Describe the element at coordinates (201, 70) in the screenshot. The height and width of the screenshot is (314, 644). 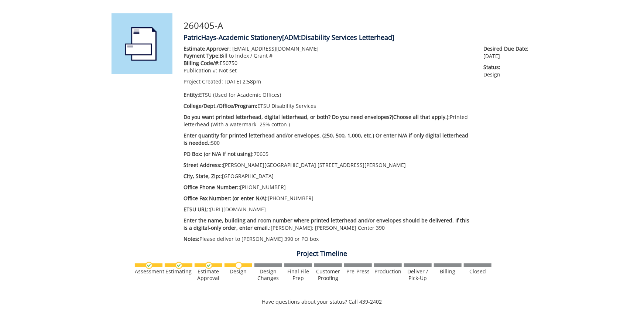
I see `span: Publication #:` at that location.